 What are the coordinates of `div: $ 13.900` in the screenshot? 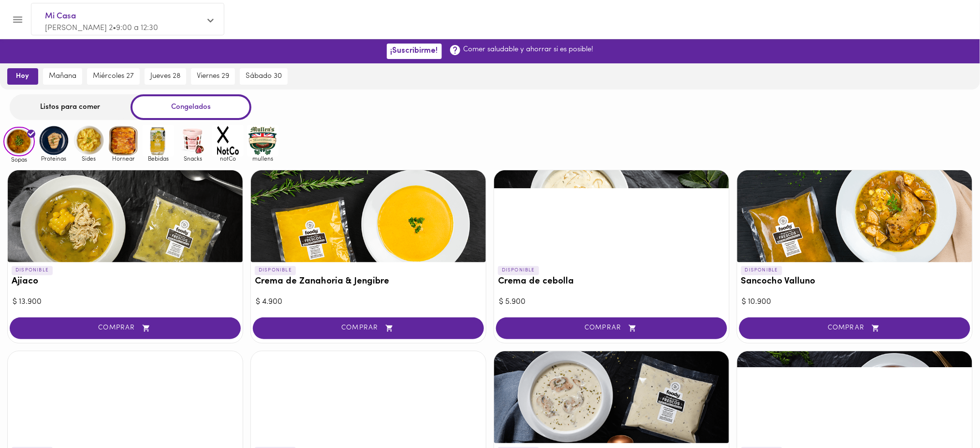 It's located at (125, 302).